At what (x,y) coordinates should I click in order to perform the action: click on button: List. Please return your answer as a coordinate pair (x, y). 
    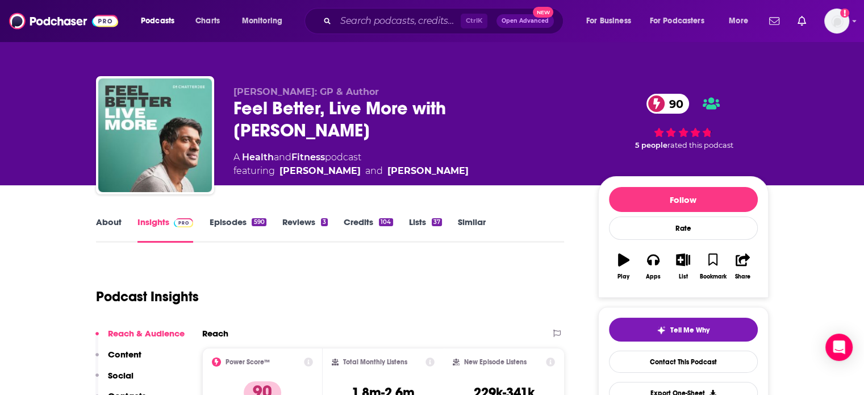
    Looking at the image, I should click on (683, 266).